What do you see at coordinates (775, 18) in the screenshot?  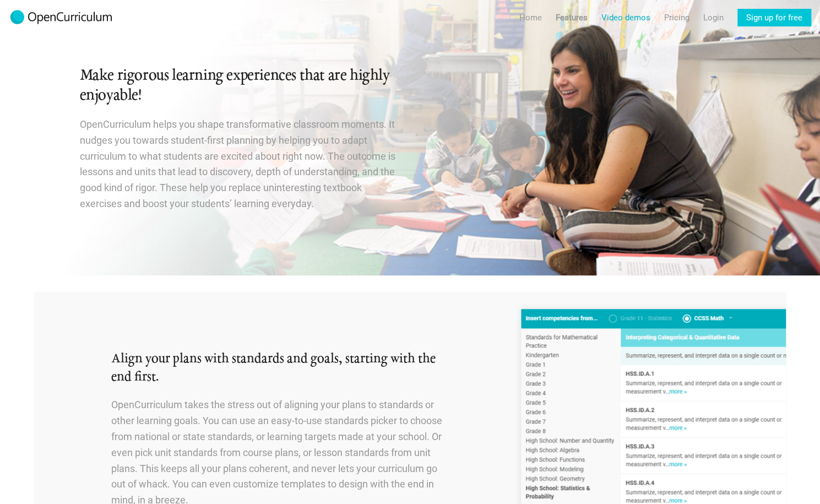 I see `a: Sign up for free` at bounding box center [775, 18].